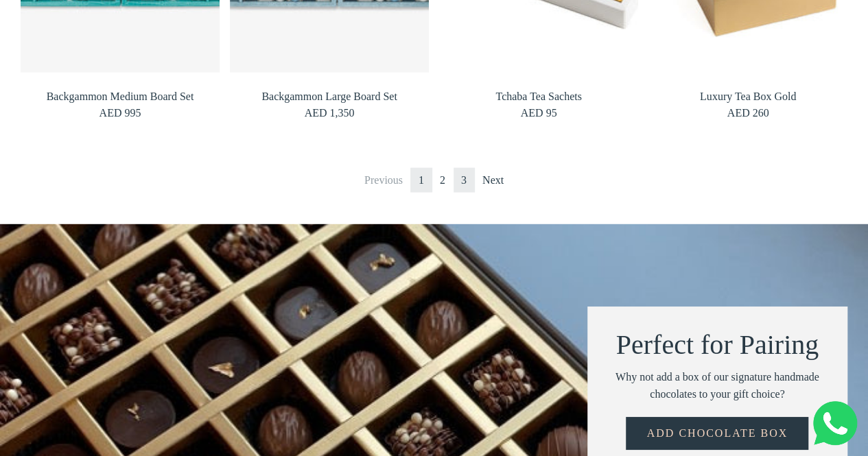 The width and height of the screenshot is (868, 456). Describe the element at coordinates (421, 181) in the screenshot. I see `span: 1` at that location.